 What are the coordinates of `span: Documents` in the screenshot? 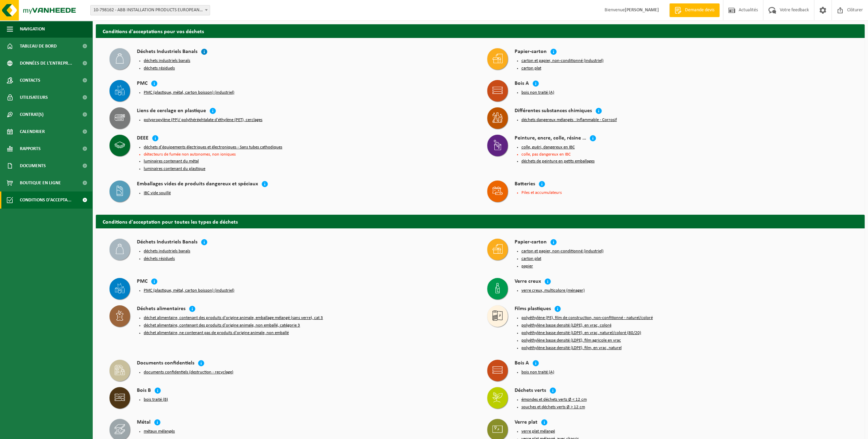 It's located at (33, 166).